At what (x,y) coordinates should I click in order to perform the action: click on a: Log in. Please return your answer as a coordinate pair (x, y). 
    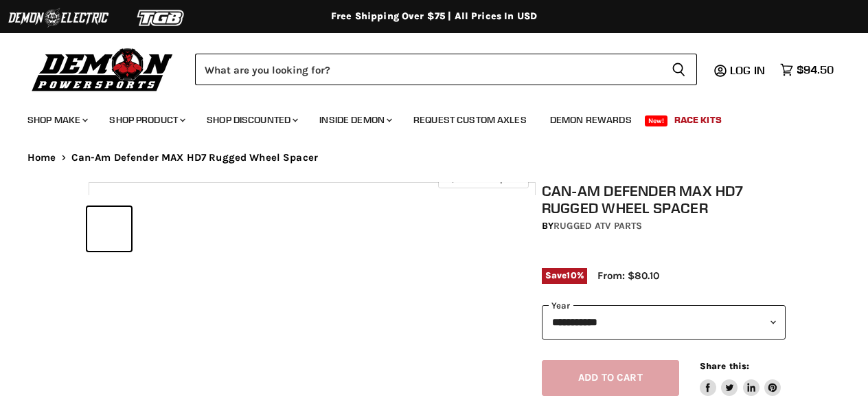
    Looking at the image, I should click on (749, 70).